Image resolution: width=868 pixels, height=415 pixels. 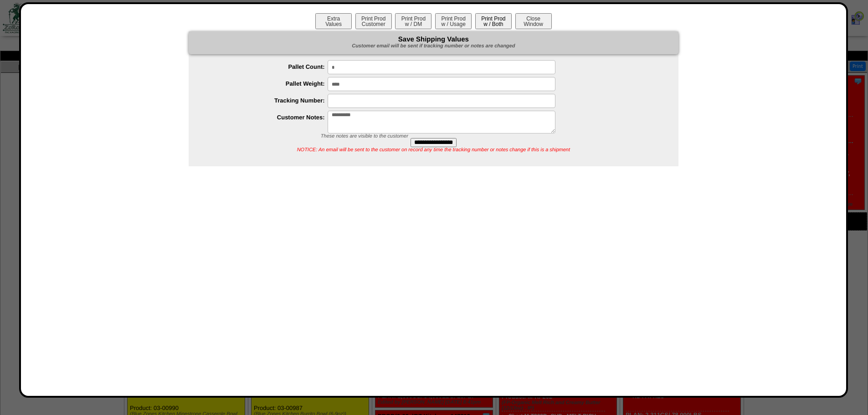 What do you see at coordinates (267, 100) in the screenshot?
I see `label: Tracking Number:` at bounding box center [267, 100].